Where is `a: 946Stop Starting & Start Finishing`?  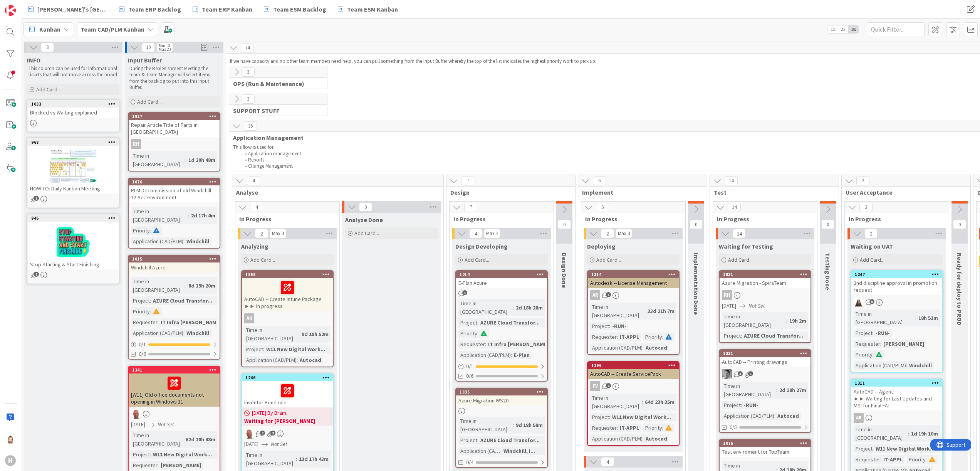 a: 946Stop Starting & Start Finishing is located at coordinates (74, 249).